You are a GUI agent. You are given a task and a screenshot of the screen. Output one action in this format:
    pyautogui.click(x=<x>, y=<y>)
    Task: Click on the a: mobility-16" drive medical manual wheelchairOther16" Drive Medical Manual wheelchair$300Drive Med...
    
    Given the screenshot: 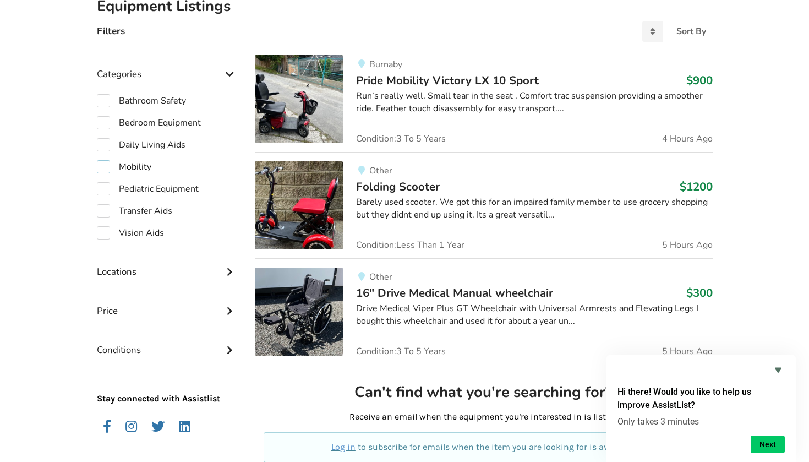 What is the action you would take?
    pyautogui.click(x=483, y=311)
    